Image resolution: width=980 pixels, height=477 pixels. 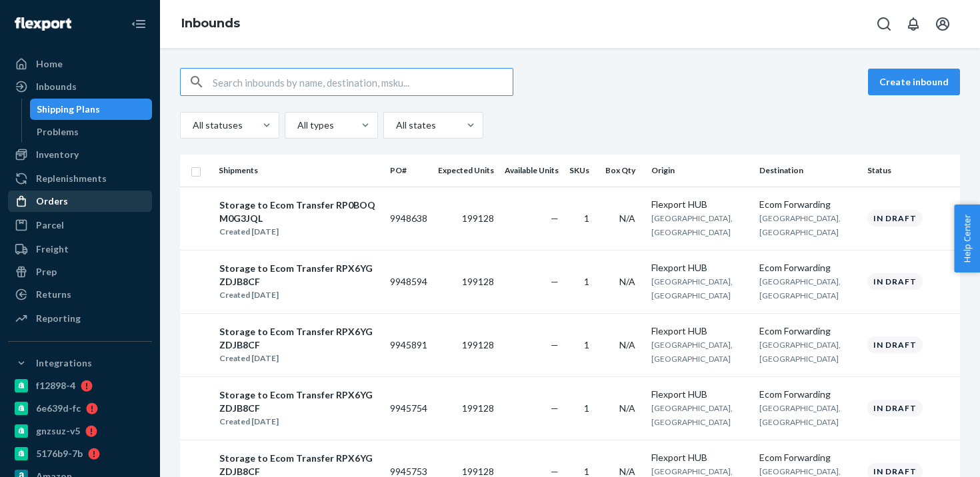 I want to click on a: Shipping Plans, so click(x=92, y=109).